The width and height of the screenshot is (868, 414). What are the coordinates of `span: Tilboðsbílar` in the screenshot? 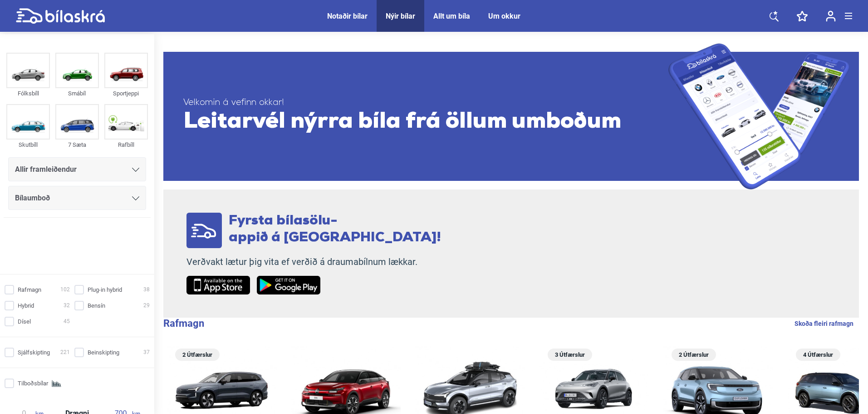 It's located at (33, 383).